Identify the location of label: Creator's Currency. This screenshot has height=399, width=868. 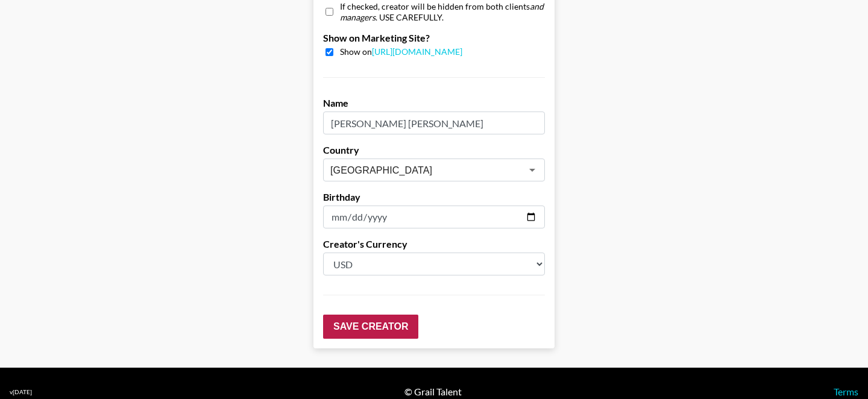
(434, 244).